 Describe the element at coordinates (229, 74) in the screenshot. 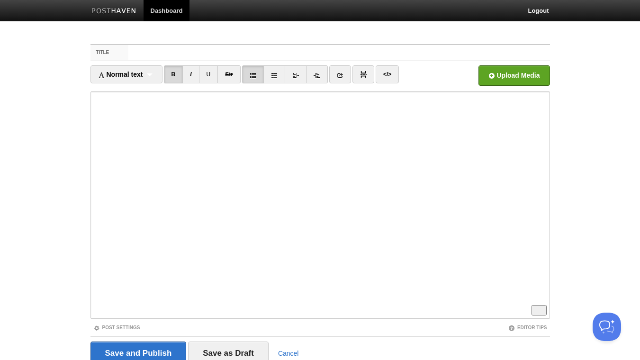

I see `del: Str` at that location.